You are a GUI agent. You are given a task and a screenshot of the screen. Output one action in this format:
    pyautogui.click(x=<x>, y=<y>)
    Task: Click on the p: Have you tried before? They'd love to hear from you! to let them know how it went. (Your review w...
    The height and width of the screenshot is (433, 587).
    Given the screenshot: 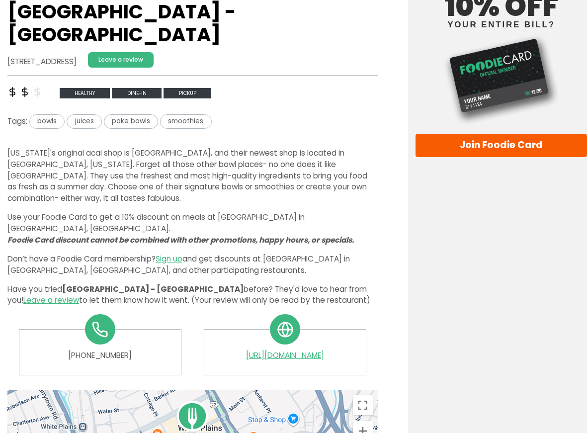 What is the action you would take?
    pyautogui.click(x=192, y=295)
    